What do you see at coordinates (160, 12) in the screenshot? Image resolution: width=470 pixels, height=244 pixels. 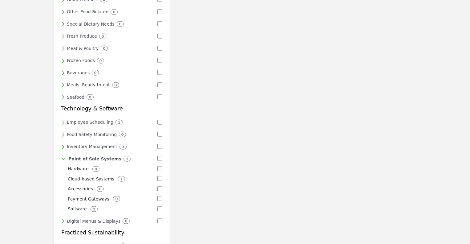 I see `input: Select Other Food Related` at bounding box center [160, 12].